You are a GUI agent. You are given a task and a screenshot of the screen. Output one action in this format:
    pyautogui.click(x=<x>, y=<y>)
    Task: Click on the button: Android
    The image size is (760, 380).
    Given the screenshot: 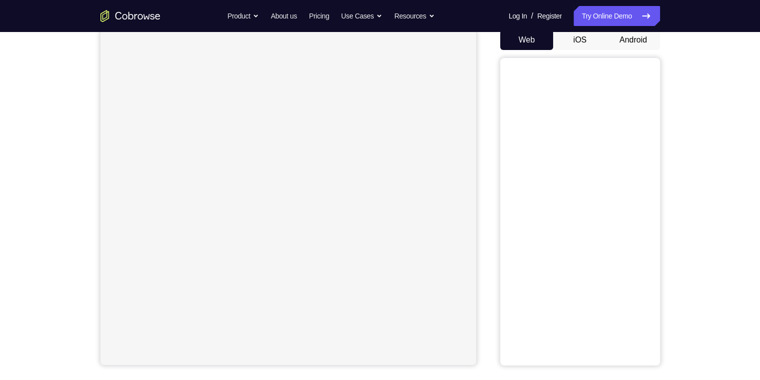 What is the action you would take?
    pyautogui.click(x=633, y=40)
    